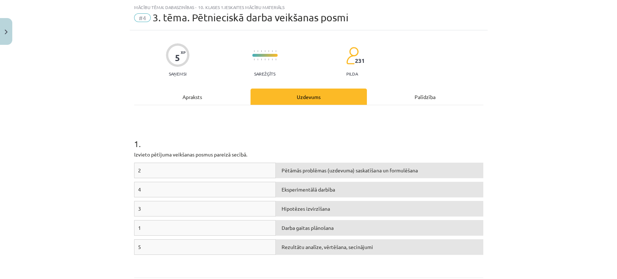 The height and width of the screenshot is (279, 617). I want to click on div: Rezultātu analīze, vērtēšana, secinājumi, so click(379, 247).